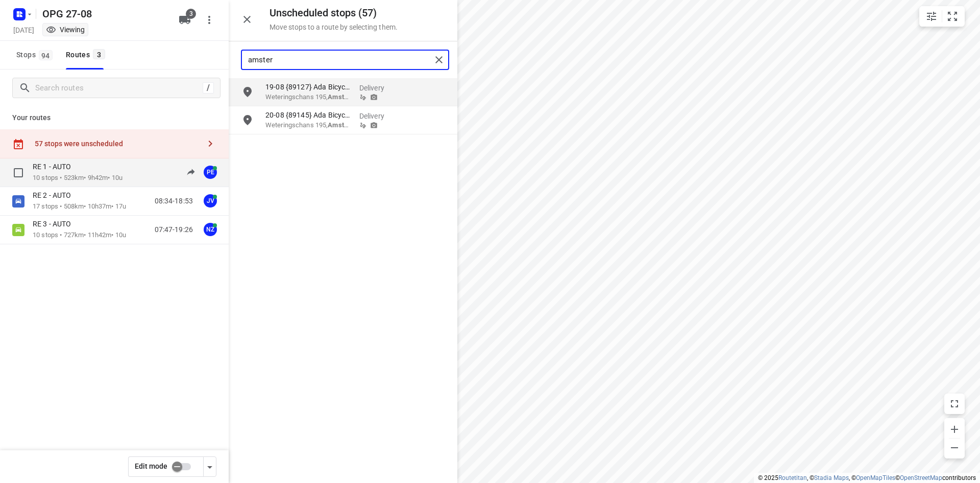 The image size is (980, 483). Describe the element at coordinates (942, 16) in the screenshot. I see `div: small contained button group` at that location.